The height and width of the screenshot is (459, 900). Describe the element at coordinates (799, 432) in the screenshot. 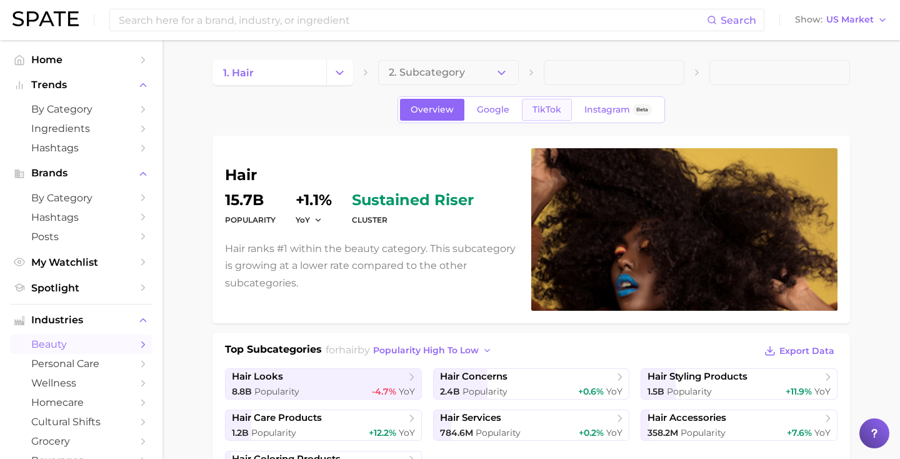

I see `span: +7.6%` at that location.